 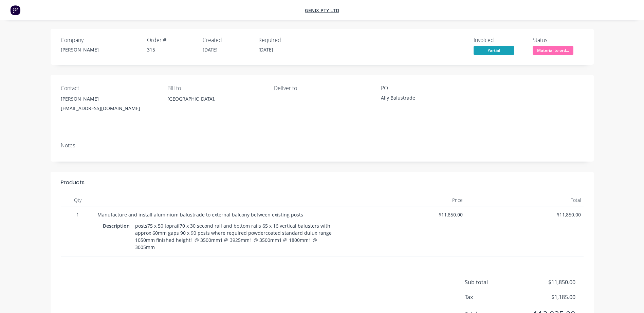 What do you see at coordinates (282, 40) in the screenshot?
I see `div: Required` at bounding box center [282, 40].